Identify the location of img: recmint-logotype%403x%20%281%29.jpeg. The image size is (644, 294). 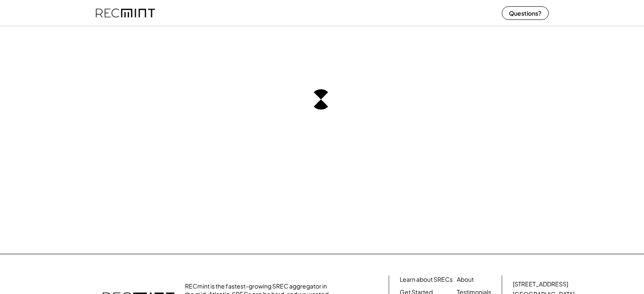
(125, 13).